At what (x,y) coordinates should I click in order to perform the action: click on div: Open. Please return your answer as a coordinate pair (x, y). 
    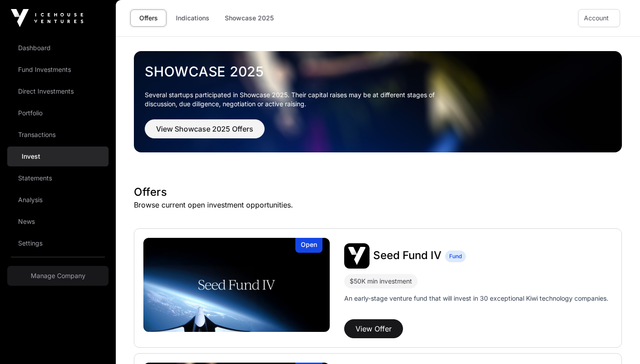
    Looking at the image, I should click on (309, 245).